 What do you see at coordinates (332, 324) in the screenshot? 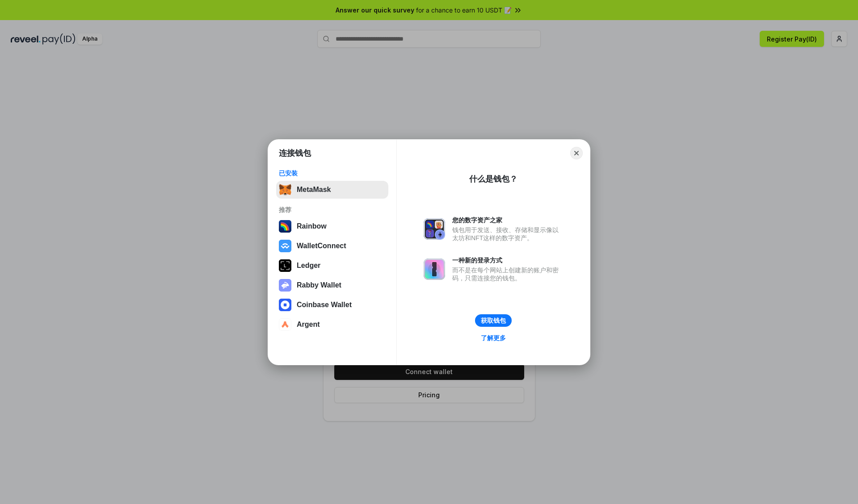
I see `button: Argent` at bounding box center [332, 324].